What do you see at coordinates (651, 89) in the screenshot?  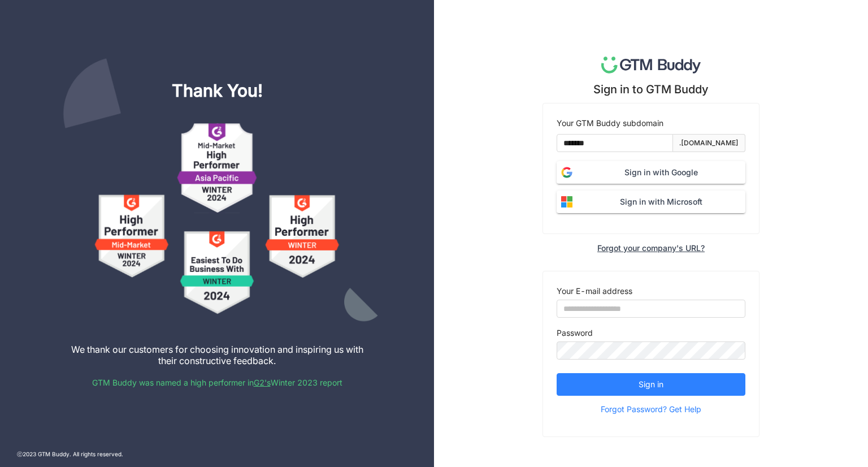 I see `div: Sign in to GTM Buddy` at bounding box center [651, 89].